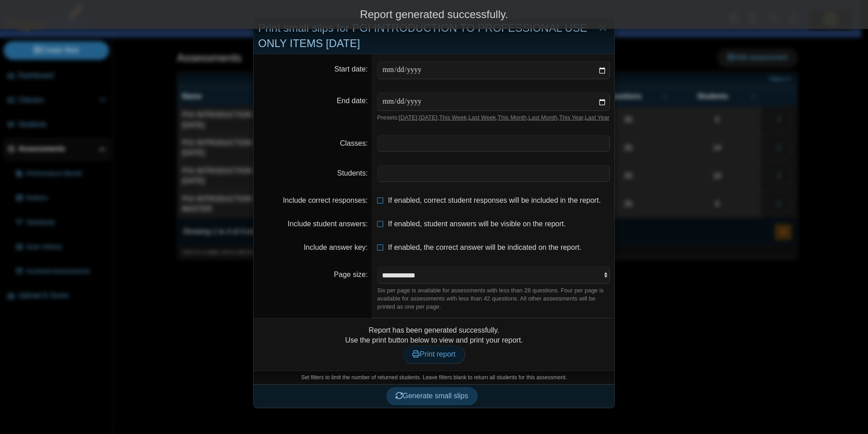 The height and width of the screenshot is (434, 868). Describe the element at coordinates (432, 395) in the screenshot. I see `span: Generate small slips` at that location.